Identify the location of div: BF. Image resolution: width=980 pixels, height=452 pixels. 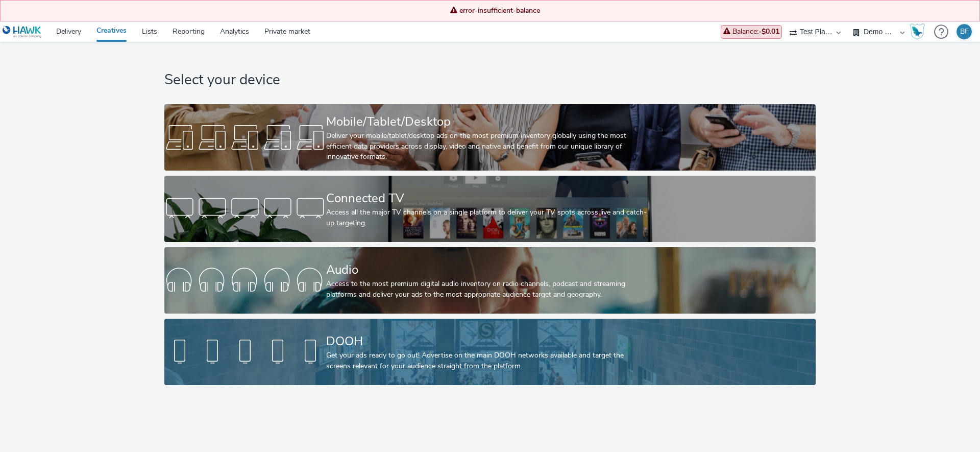
(965, 31).